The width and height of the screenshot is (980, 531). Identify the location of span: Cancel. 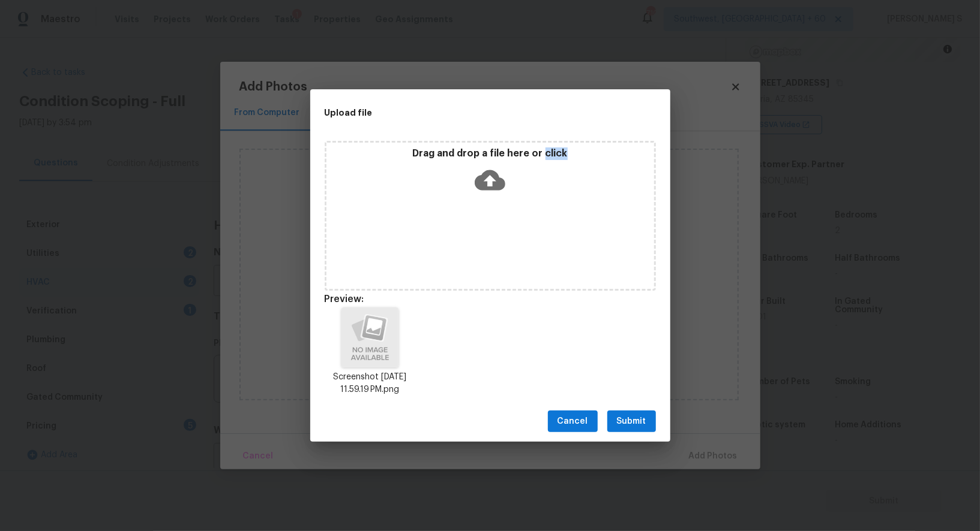
(573, 421).